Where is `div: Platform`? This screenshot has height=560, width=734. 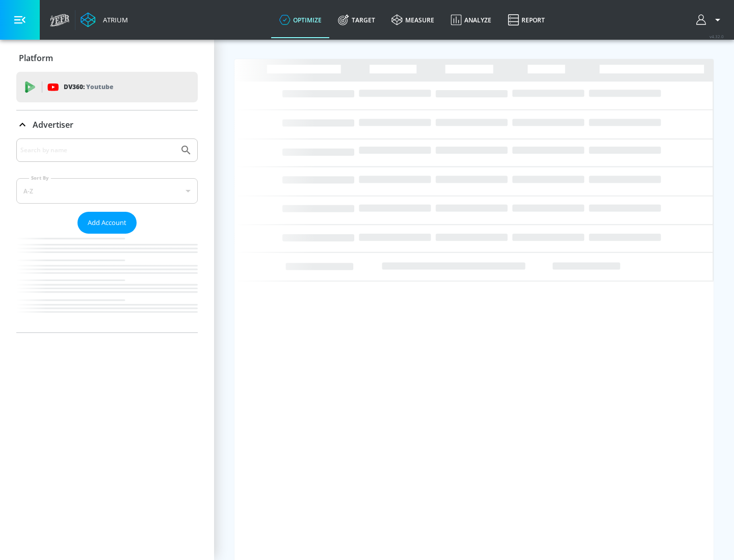 div: Platform is located at coordinates (107, 58).